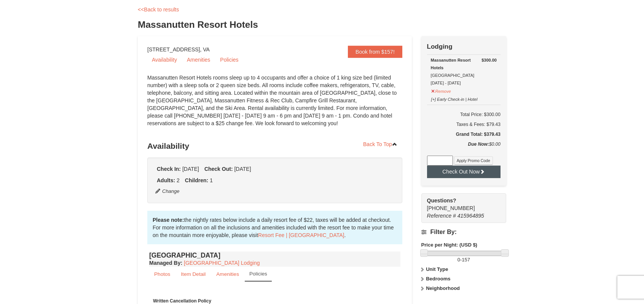 The height and width of the screenshot is (304, 644). Describe the element at coordinates (464, 232) in the screenshot. I see `h4: Filter By:` at that location.